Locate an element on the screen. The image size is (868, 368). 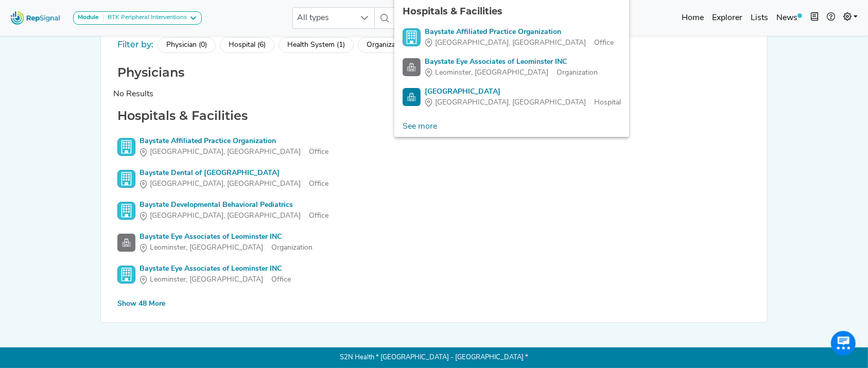
strong: Module is located at coordinates (88, 18).